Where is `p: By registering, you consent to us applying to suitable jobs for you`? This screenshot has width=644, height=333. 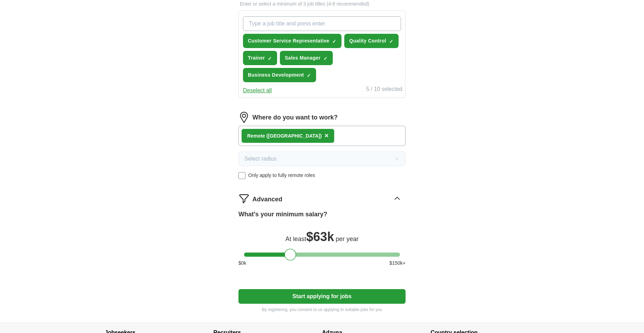 p: By registering, you consent to us applying to suitable jobs for you is located at coordinates (322, 310).